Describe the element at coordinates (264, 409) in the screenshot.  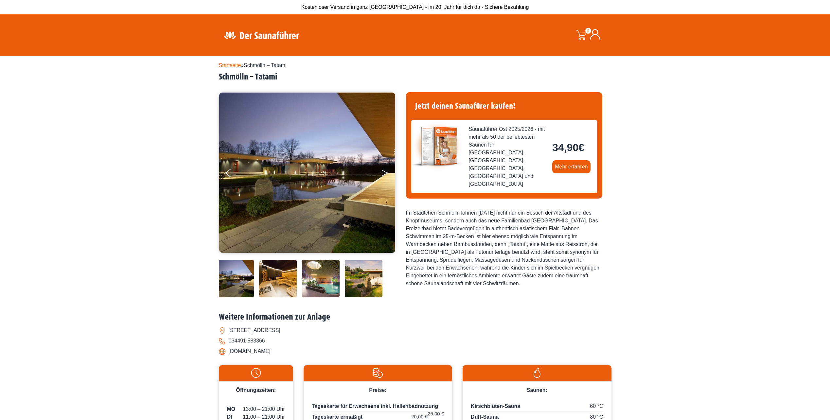
I see `span: 13:00 – 21:00 Uhr` at that location.